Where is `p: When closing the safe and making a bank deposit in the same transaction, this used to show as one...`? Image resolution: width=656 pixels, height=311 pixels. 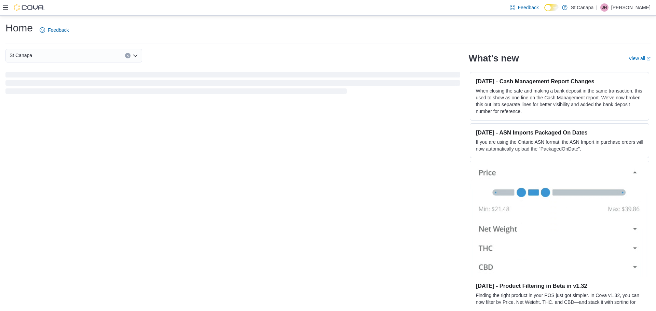 p: When closing the safe and making a bank deposit in the same transaction, this used to show as one... is located at coordinates (559, 101).